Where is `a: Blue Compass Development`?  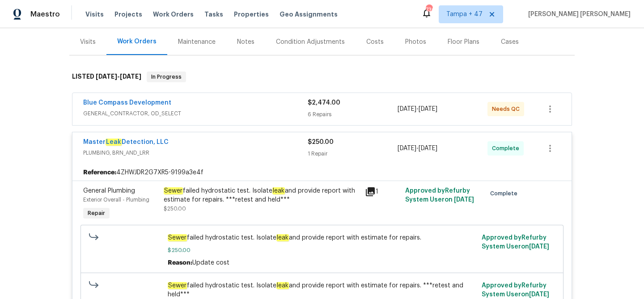
a: Blue Compass Development is located at coordinates (127, 103).